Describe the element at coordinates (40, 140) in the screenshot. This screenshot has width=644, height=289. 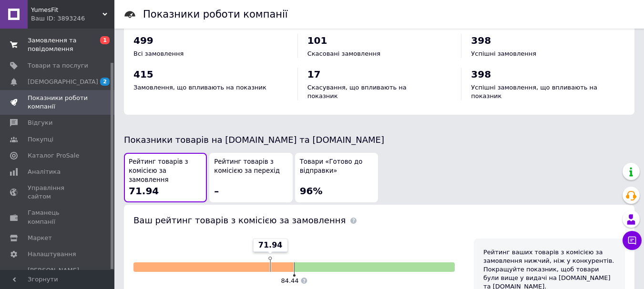
I see `span: Покупці` at that location.